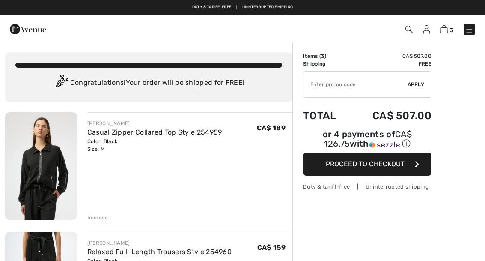 The width and height of the screenshot is (485, 261). What do you see at coordinates (98, 218) in the screenshot?
I see `div: Remove` at bounding box center [98, 218].